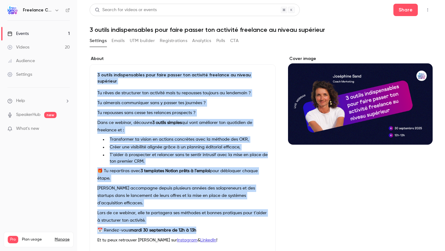  Describe the element at coordinates (173, 41) in the screenshot. I see `button: Registrations` at that location.